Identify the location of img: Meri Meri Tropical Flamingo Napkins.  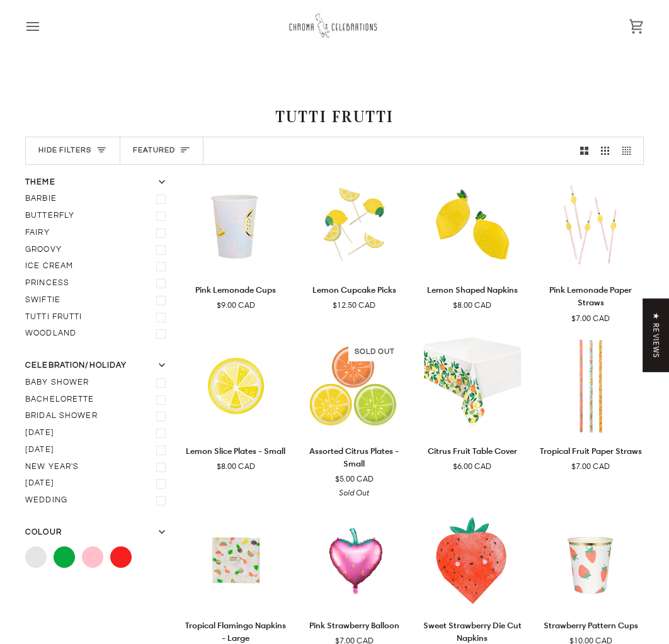
(236, 560).